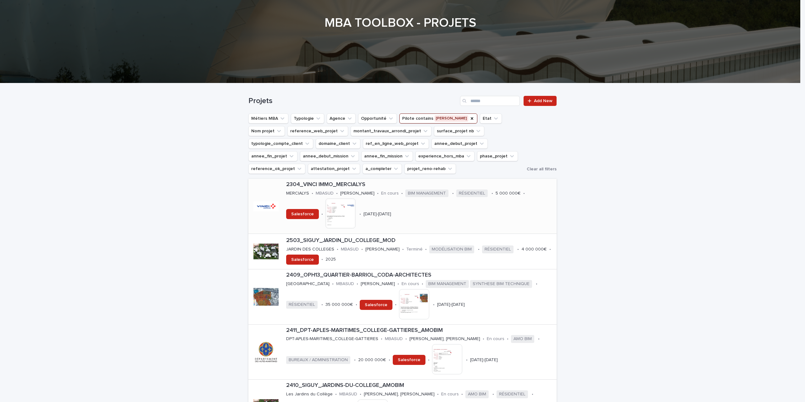 The width and height of the screenshot is (805, 402). Describe the element at coordinates (341, 118) in the screenshot. I see `button: Agence` at that location.